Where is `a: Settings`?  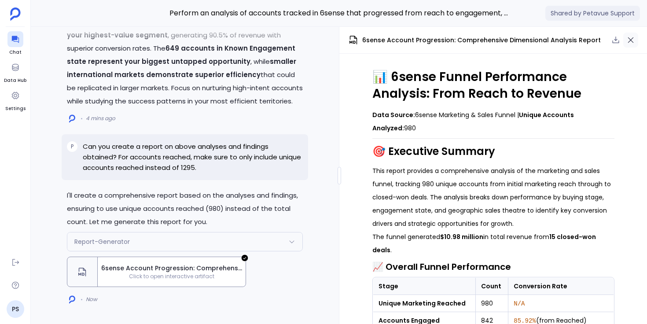
a: Settings is located at coordinates (15, 100).